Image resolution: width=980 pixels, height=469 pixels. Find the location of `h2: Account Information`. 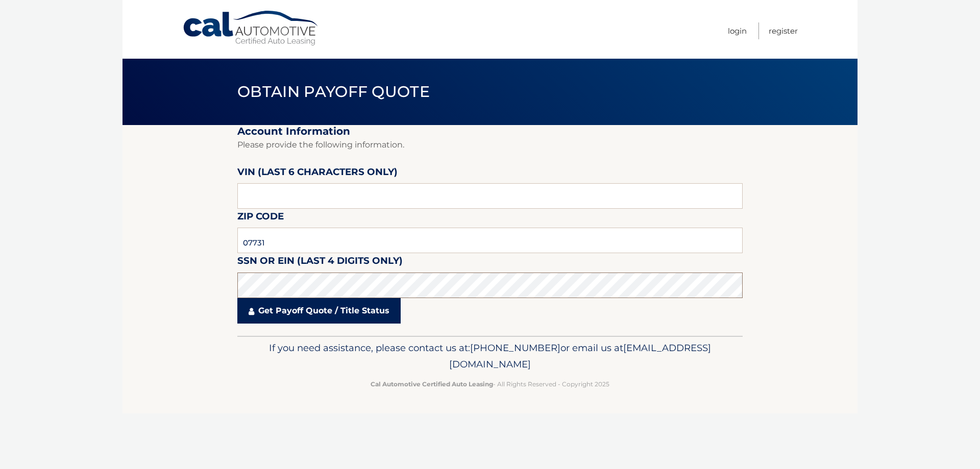

h2: Account Information is located at coordinates (490, 131).